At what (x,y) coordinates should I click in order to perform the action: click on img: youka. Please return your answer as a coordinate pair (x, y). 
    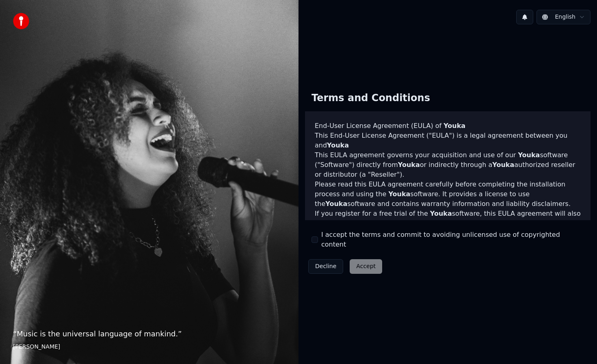
    Looking at the image, I should click on (21, 21).